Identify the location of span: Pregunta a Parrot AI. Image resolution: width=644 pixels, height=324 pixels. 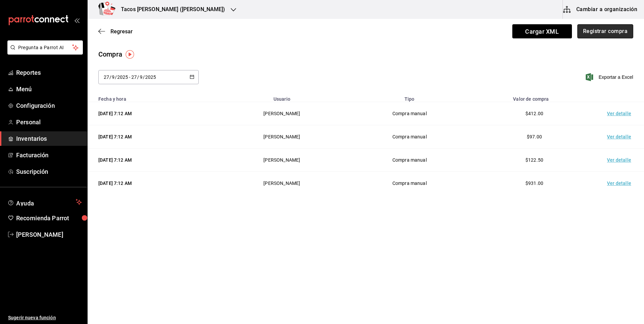
(45, 47).